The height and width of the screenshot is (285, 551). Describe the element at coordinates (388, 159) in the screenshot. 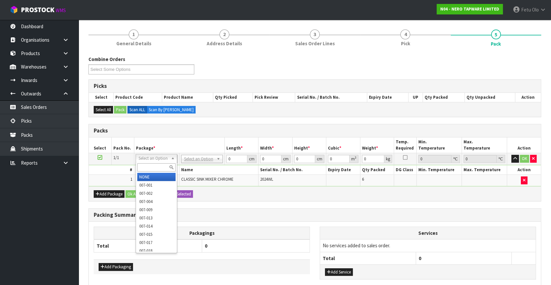

I see `div: kg` at that location.